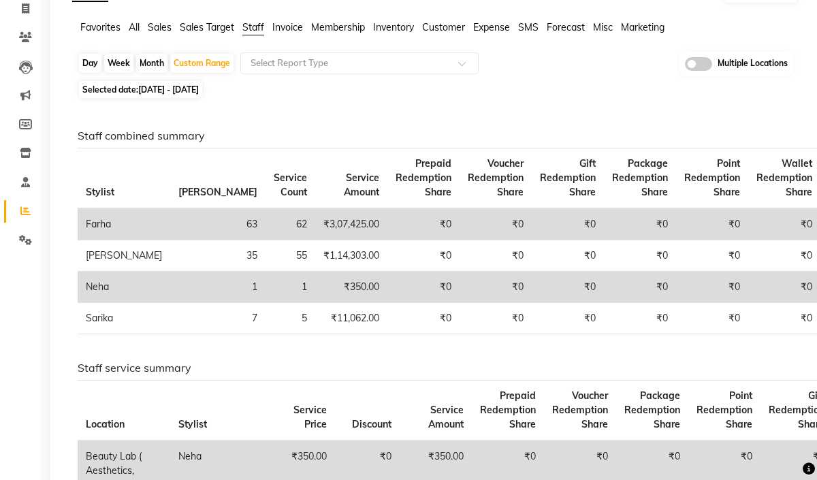 The image size is (817, 480). Describe the element at coordinates (100, 27) in the screenshot. I see `span: Favorites` at that location.